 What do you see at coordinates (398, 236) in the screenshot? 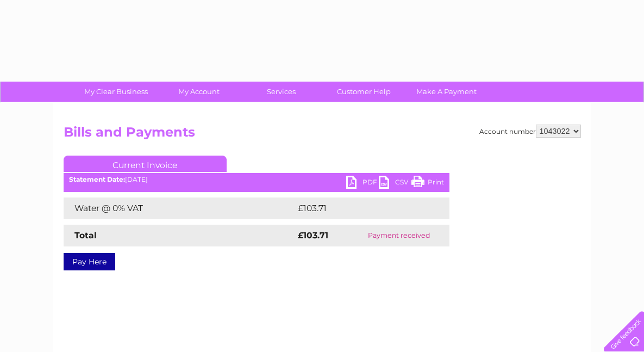
I see `td: Payment received` at bounding box center [398, 236].